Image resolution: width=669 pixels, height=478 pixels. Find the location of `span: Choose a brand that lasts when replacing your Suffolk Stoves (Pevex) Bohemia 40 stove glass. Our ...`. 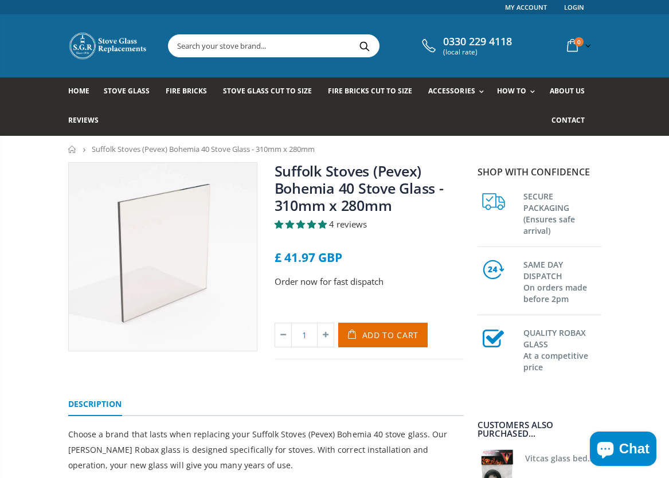

span: Choose a brand that lasts when replacing your Suffolk Stoves (Pevex) Bohemia 40 stove glass. Our ... is located at coordinates (258, 449).